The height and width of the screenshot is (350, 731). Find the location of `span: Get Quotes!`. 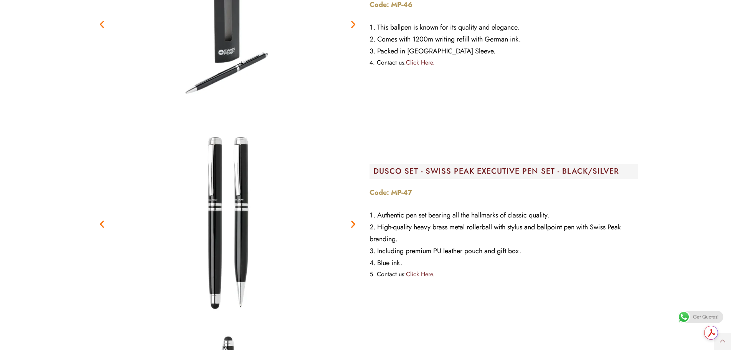

span: Get Quotes! is located at coordinates (706, 317).